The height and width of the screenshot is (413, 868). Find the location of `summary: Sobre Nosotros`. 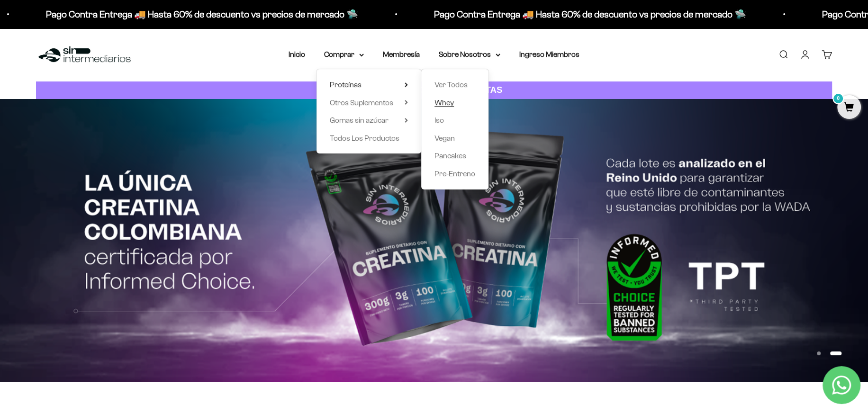

summary: Sobre Nosotros is located at coordinates (469, 54).